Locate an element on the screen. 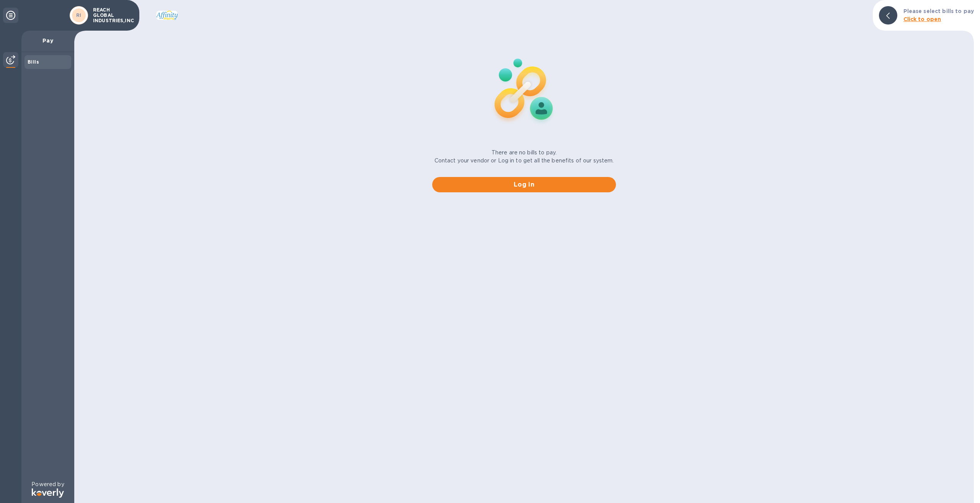 Image resolution: width=980 pixels, height=503 pixels. p: There are no bills to pay. Contact your vendor or Log in to get all the benefits of our system. is located at coordinates (524, 157).